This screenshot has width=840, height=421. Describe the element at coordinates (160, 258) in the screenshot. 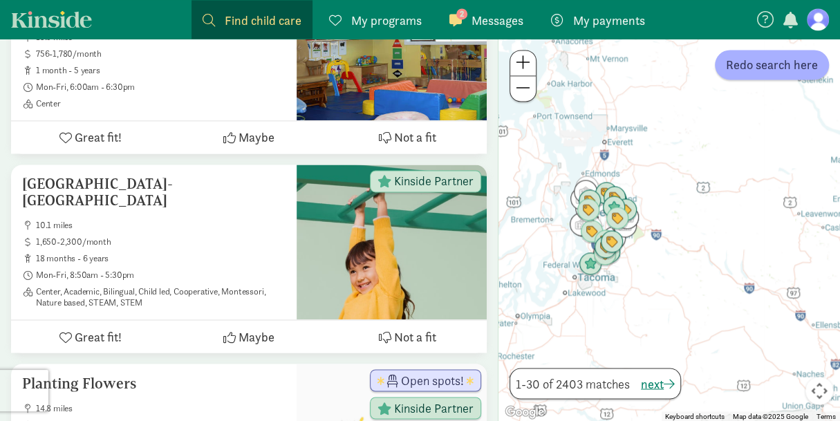

I see `span: 18 months - 6 years` at that location.